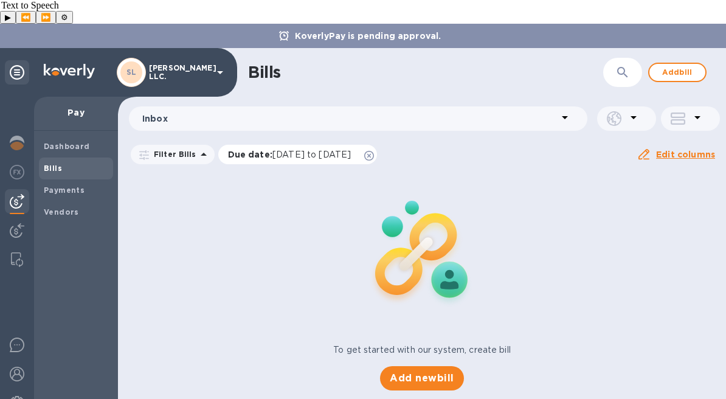 This screenshot has height=399, width=726. I want to click on button: Previous, so click(26, 17).